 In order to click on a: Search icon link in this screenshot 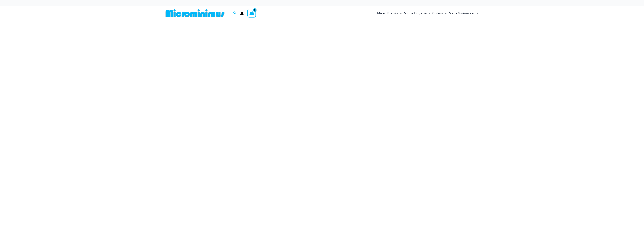, I will do `click(235, 13)`.